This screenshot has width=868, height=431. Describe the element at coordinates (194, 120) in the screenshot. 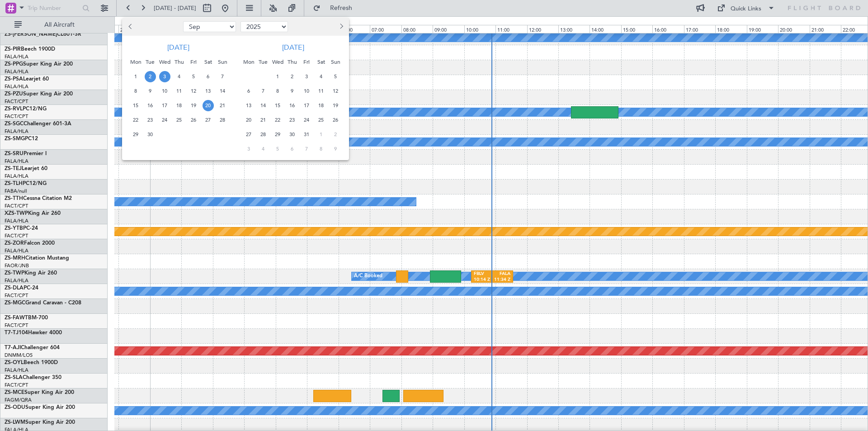

I see `div: 26-9-2025` at that location.